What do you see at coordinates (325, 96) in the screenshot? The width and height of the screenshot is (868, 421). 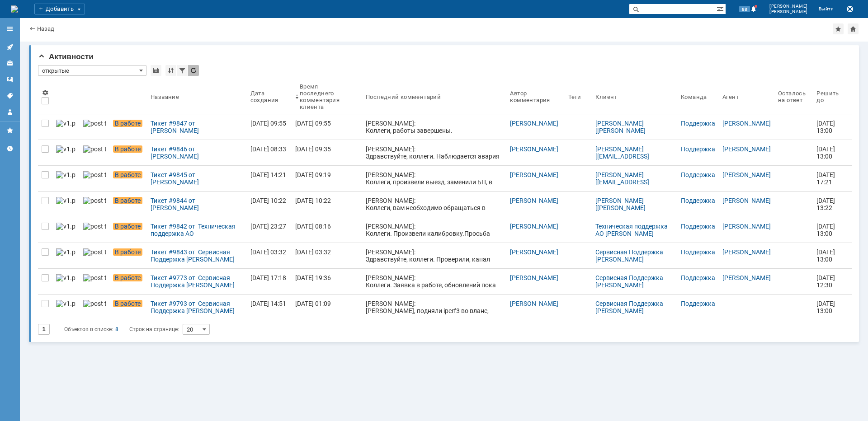 I see `div: Время последнего комментария клиента` at bounding box center [325, 96].